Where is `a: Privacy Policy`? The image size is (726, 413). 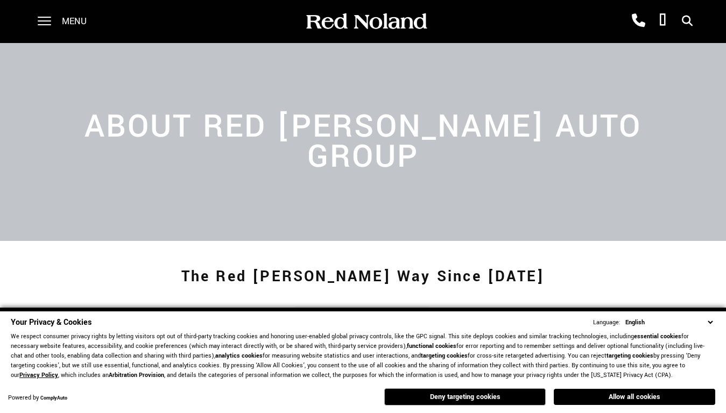
a: Privacy Policy is located at coordinates (39, 375).